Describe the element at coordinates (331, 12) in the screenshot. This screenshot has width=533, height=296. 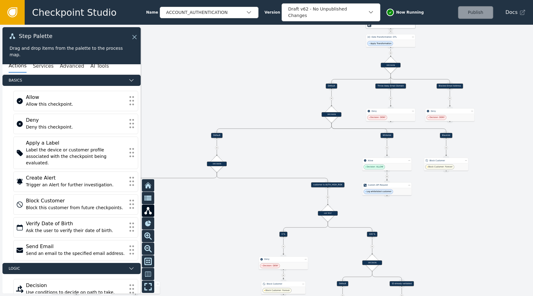
I see `button: Draft v62 - No Unpublished Changes` at that location.